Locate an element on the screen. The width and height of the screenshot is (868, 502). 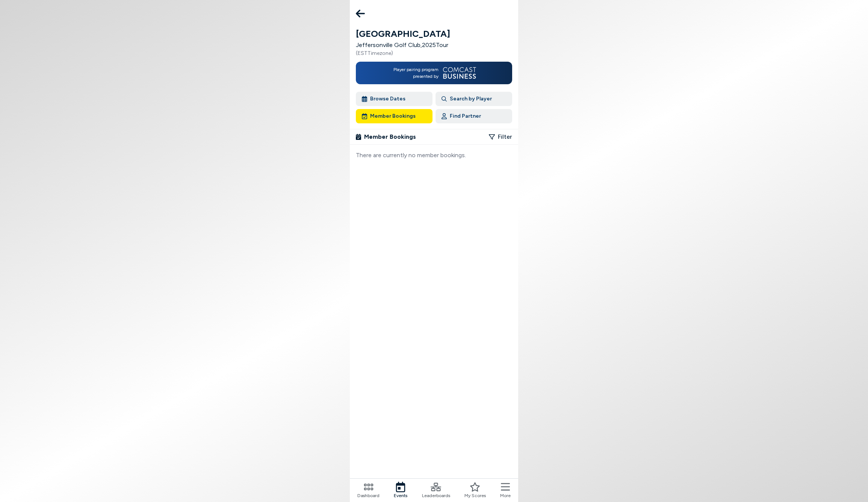
a: Dashboard is located at coordinates (369, 490).